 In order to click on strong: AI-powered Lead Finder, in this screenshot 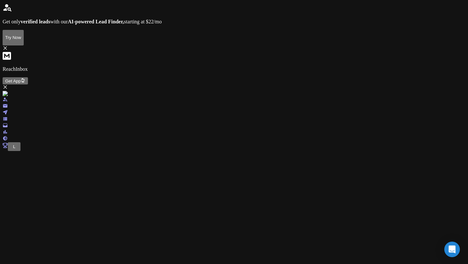, I will do `click(95, 21)`.